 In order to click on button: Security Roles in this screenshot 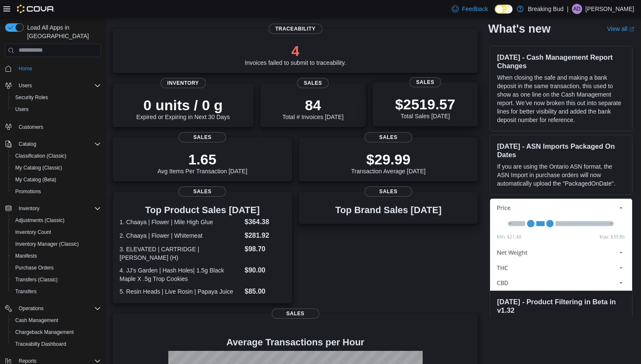, I will do `click(57, 97)`.